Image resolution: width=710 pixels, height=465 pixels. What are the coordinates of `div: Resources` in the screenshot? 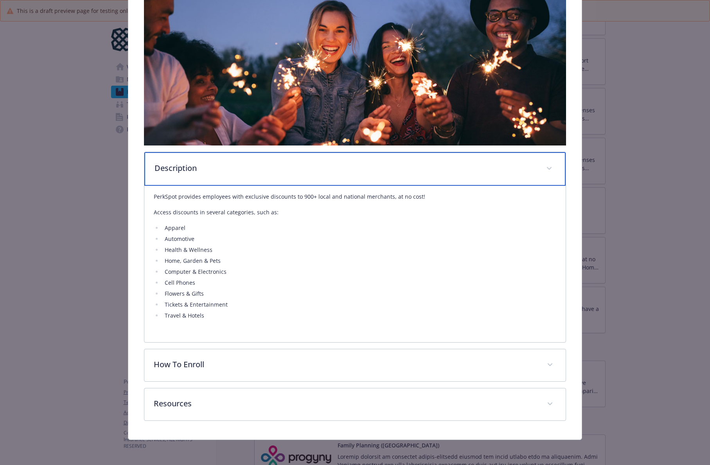 It's located at (355, 405).